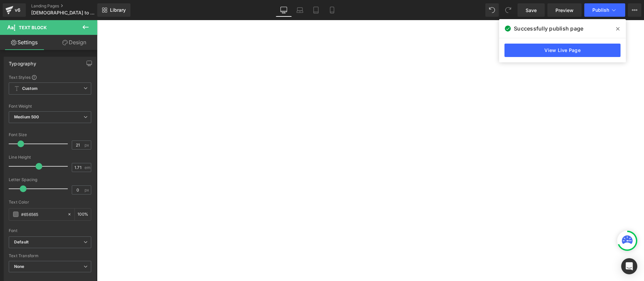  I want to click on a: View Live Page, so click(562, 50).